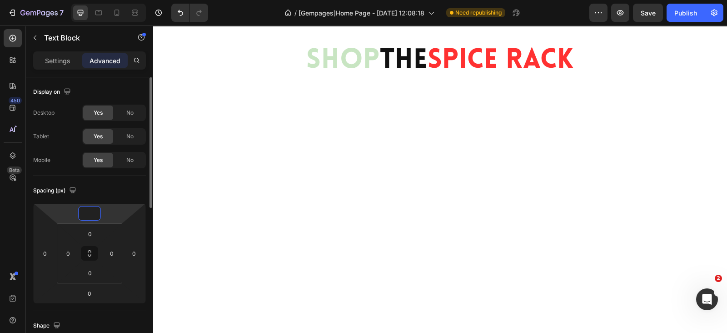  Describe the element at coordinates (479, 13) in the screenshot. I see `span: Need republishing` at that location.